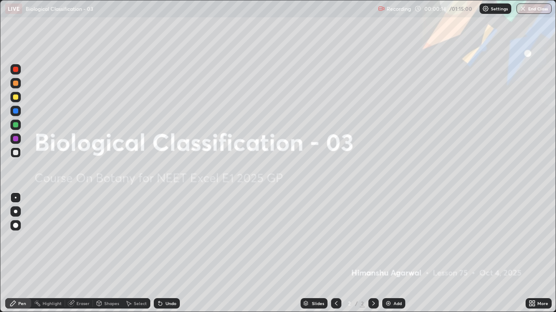  What do you see at coordinates (397, 304) in the screenshot?
I see `div: Add` at bounding box center [397, 304].